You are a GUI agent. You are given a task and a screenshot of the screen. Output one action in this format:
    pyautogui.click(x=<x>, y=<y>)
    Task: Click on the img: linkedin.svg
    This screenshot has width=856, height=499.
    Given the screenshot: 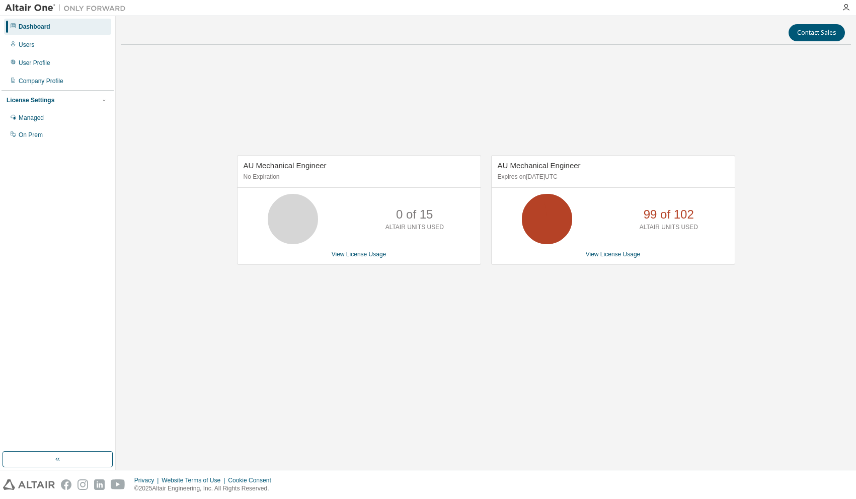 What is the action you would take?
    pyautogui.click(x=99, y=484)
    